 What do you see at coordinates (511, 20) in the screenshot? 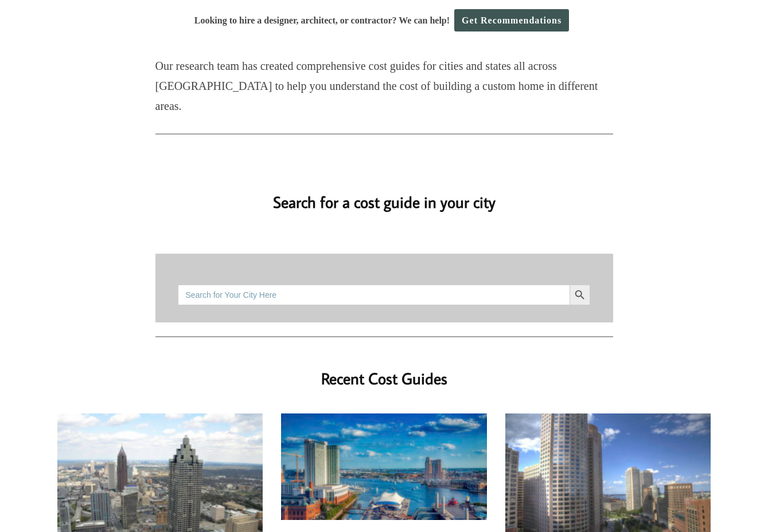
I see `a: Get Recommendations` at bounding box center [511, 20].